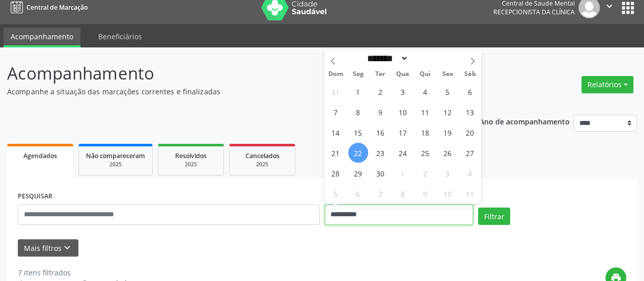 The width and height of the screenshot is (644, 281). What do you see at coordinates (335, 153) in the screenshot?
I see `span: Setembro 21, 2025` at bounding box center [335, 153].